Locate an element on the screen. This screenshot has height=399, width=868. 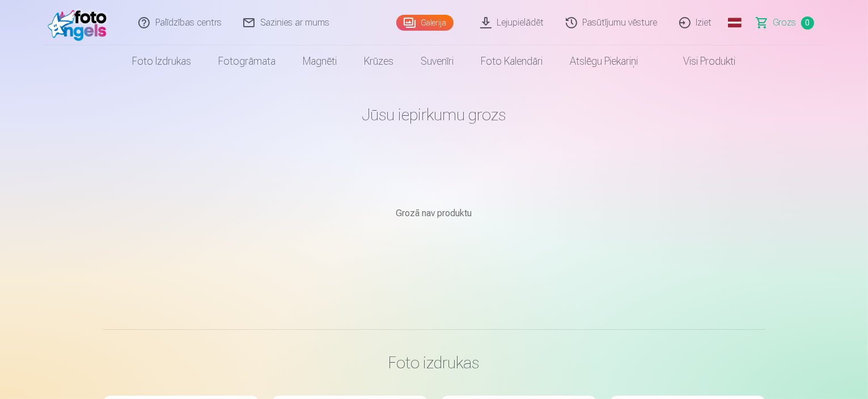
a: Foto izdrukas is located at coordinates (163, 61).